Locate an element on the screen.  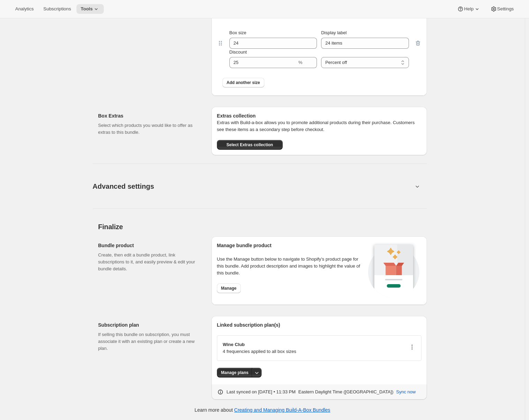
span: Box size is located at coordinates (238, 33).